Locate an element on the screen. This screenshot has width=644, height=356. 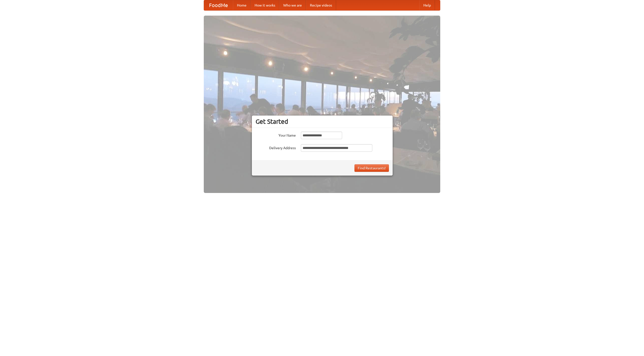
h3: Get Started is located at coordinates (323, 121).